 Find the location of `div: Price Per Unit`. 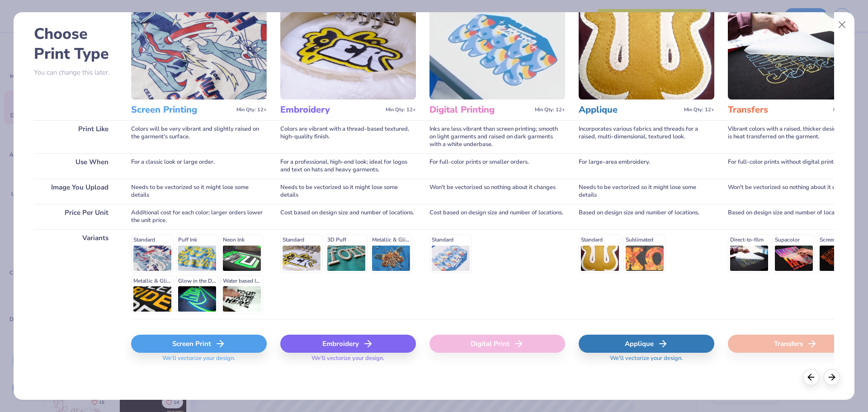

div: Price Per Unit is located at coordinates (76, 217).